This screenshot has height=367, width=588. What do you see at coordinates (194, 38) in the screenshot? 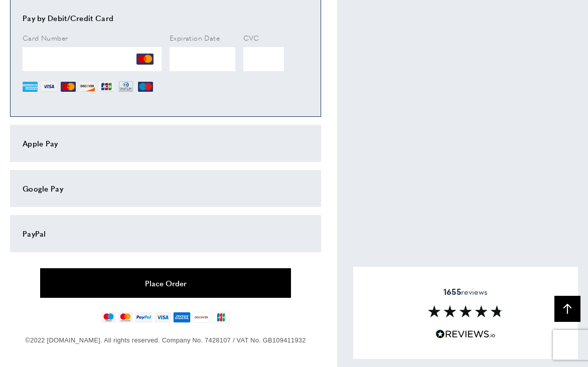
I see `span: Expiration Date` at bounding box center [194, 38].